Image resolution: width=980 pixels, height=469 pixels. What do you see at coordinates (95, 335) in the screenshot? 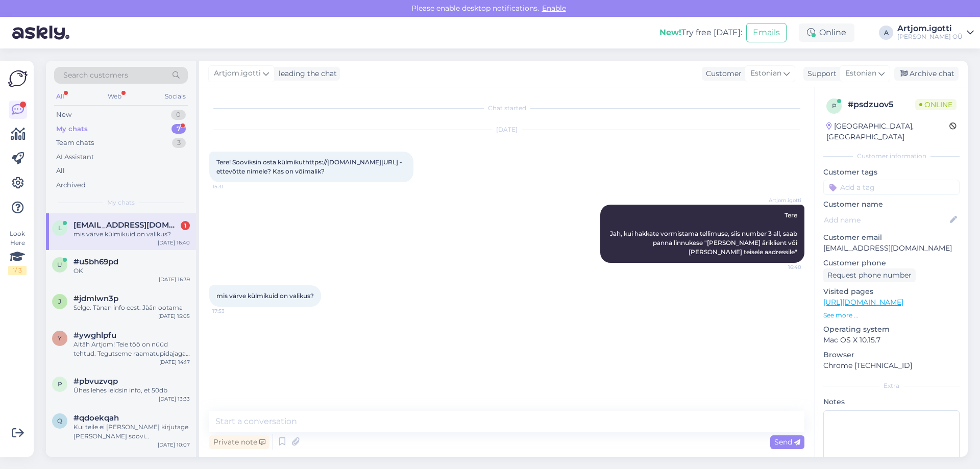
I see `span: #ywghlpfu` at bounding box center [95, 335].